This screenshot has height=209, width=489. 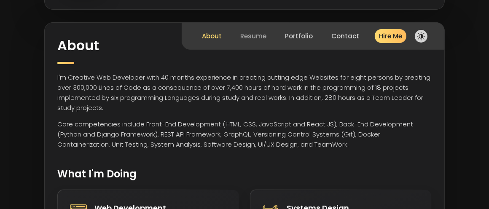 I want to click on button: Contact, so click(x=345, y=36).